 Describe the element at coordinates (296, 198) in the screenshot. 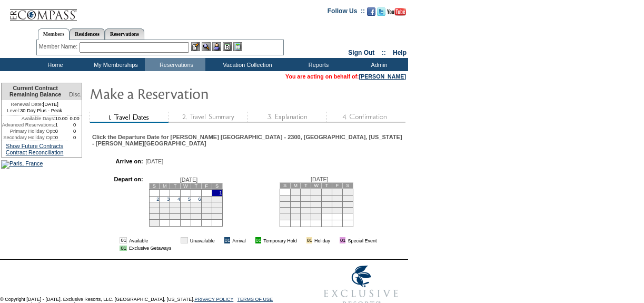

I see `td: 8` at that location.